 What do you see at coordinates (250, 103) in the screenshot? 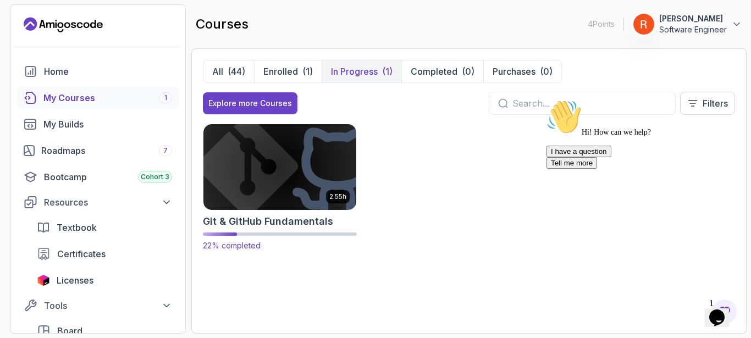
I see `button: Explore more Courses` at bounding box center [250, 103].